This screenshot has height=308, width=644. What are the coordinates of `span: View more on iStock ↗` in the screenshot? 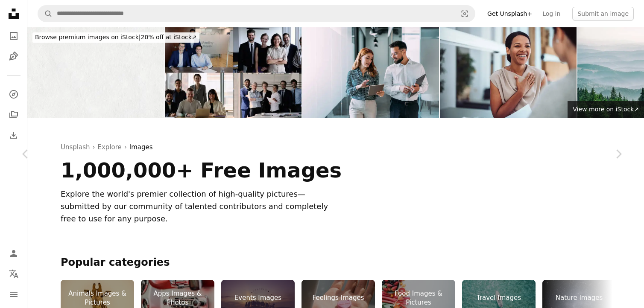 It's located at (605, 109).